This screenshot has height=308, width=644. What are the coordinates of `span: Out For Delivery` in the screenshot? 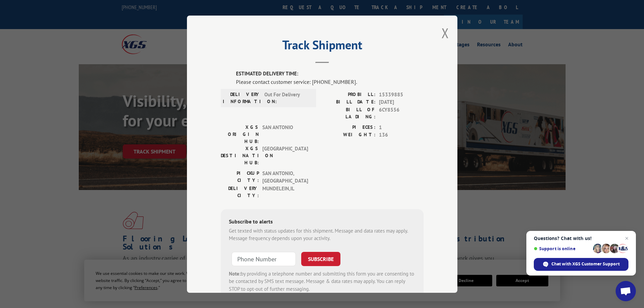 It's located at (287, 98).